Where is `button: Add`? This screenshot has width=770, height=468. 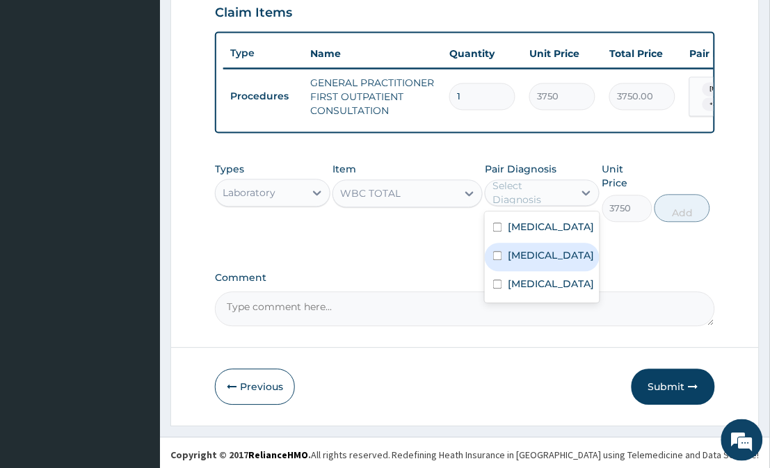
button: Add is located at coordinates (682, 209).